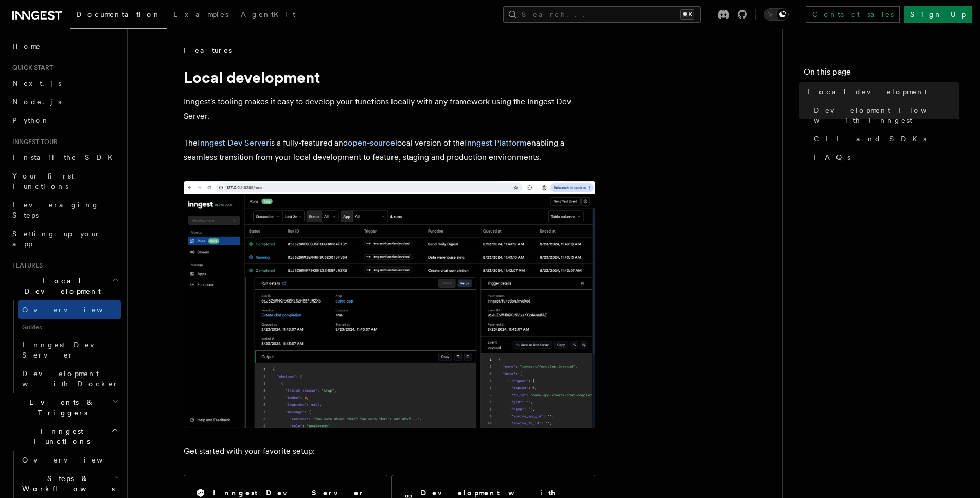  What do you see at coordinates (496, 143) in the screenshot?
I see `a: Inngest Platform` at bounding box center [496, 143].